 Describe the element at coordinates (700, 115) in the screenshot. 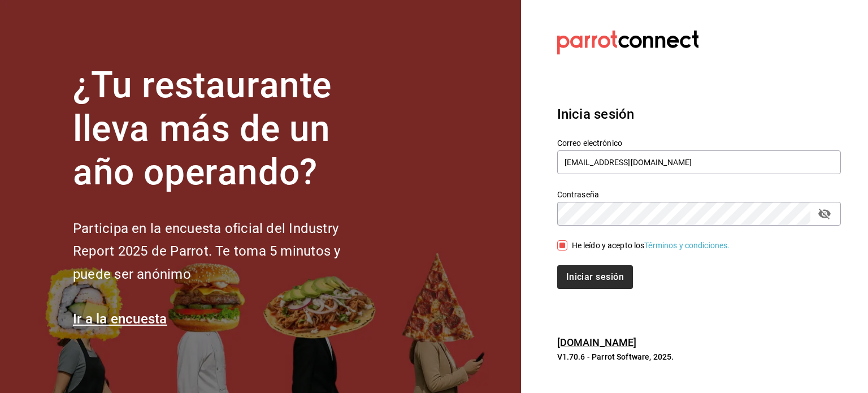

I see `h3: Inicia sesión` at that location.